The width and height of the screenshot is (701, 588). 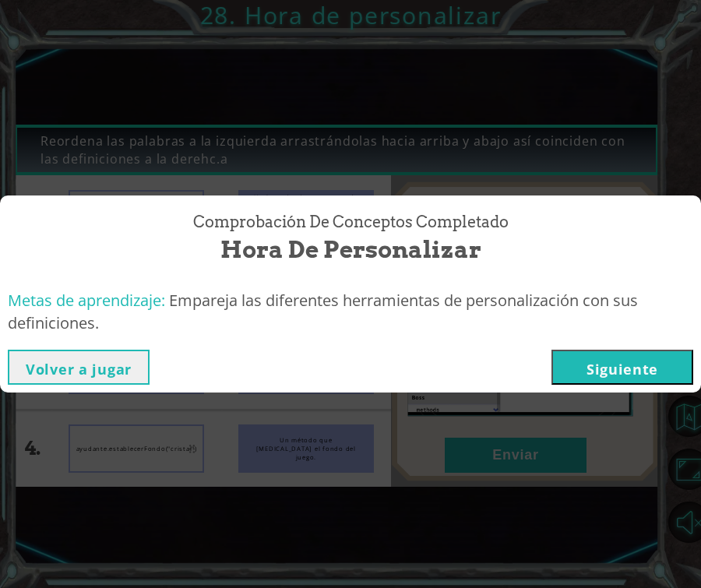 What do you see at coordinates (86, 300) in the screenshot?
I see `span: Metas de aprendizaje:` at bounding box center [86, 300].